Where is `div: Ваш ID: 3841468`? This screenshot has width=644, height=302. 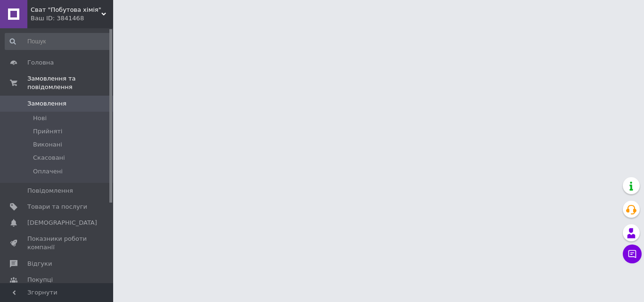 div: Ваш ID: 3841468 is located at coordinates (72, 19).